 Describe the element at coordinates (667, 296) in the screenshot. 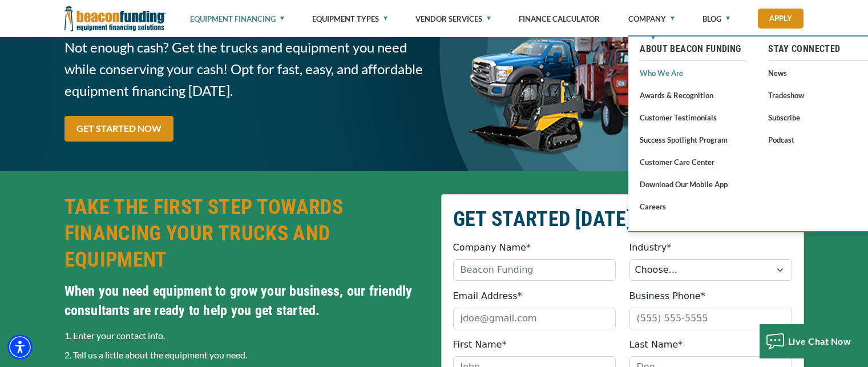

I see `label: Business Phone*` at that location.